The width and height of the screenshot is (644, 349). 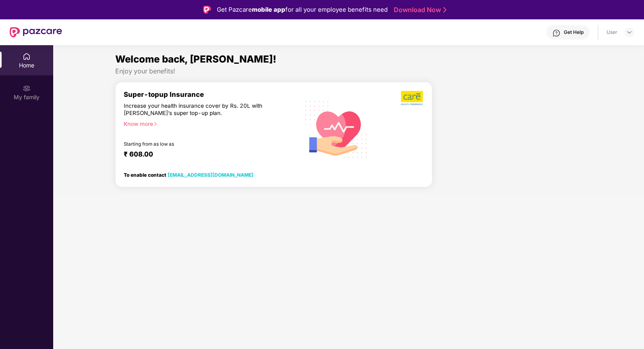 What do you see at coordinates (207, 155) in the screenshot?
I see `div: ₹ 608.00` at bounding box center [207, 155].